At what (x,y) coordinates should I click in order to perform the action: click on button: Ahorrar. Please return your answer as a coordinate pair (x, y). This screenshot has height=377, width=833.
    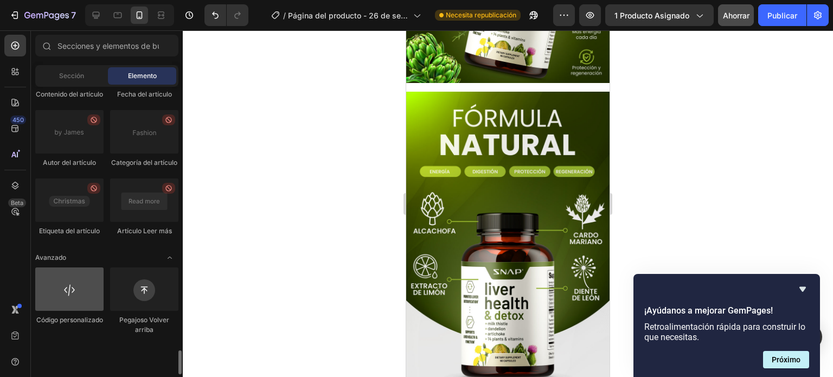
    Looking at the image, I should click on (736, 15).